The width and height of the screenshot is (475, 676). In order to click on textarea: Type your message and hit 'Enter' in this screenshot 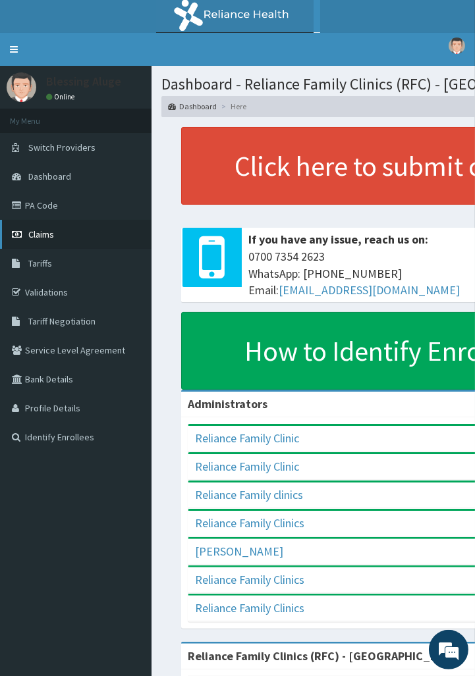, I will do `click(128, 382)`.